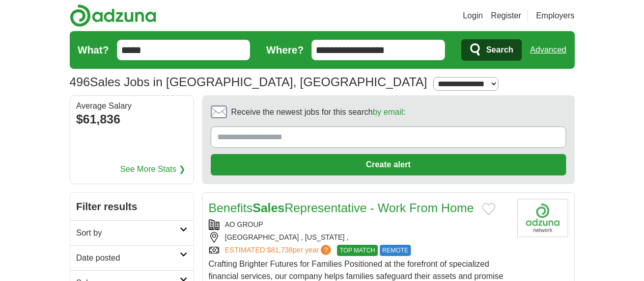 The image size is (644, 281). What do you see at coordinates (492, 50) in the screenshot?
I see `button: Search` at bounding box center [492, 50].